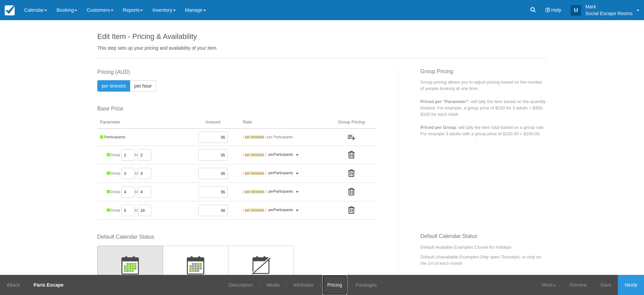 This screenshot has height=295, width=644. What do you see at coordinates (114, 86) in the screenshot?
I see `button: per timeslot` at bounding box center [114, 86].